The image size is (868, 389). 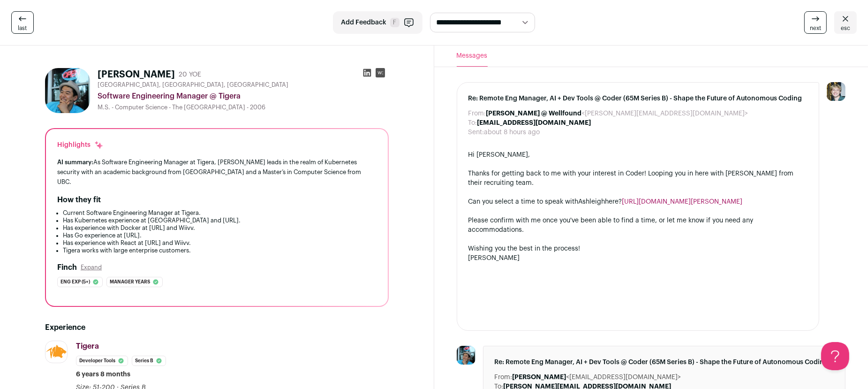 What do you see at coordinates (219, 251) in the screenshot?
I see `li: Tigera works with large enterprise customers.` at bounding box center [219, 251].